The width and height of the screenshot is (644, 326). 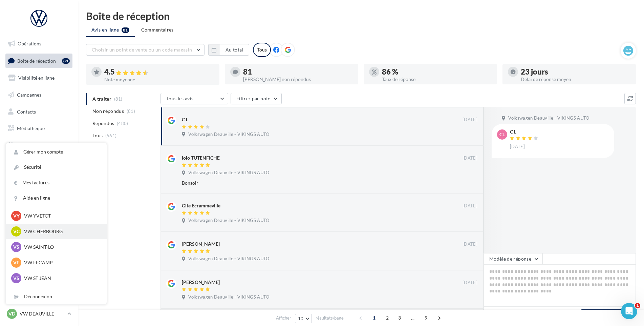 I want to click on span: résultats/page, so click(x=329, y=318).